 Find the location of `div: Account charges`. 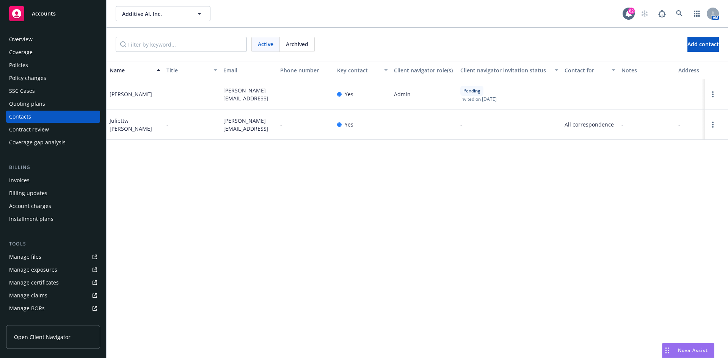

div: Account charges is located at coordinates (30, 206).